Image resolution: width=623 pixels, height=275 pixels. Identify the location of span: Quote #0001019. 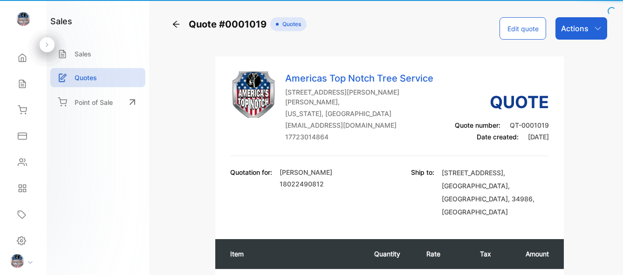
(229, 24).